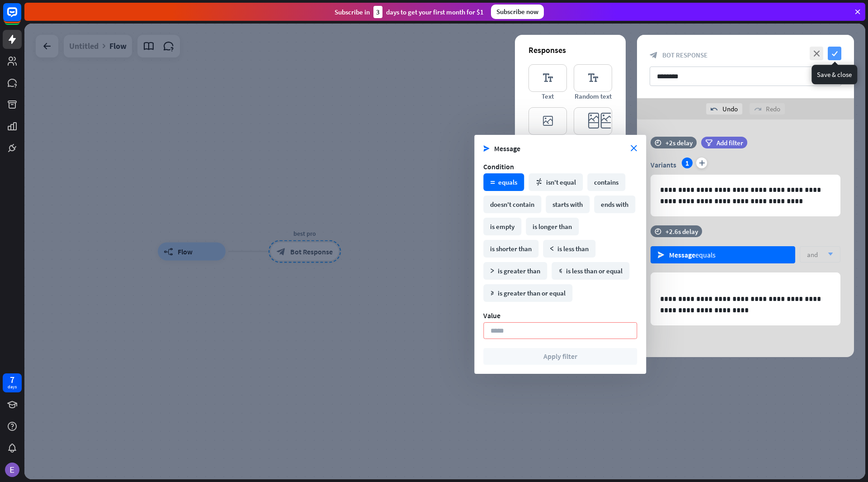 The width and height of the screenshot is (868, 482). I want to click on i: math_equal, so click(492, 182).